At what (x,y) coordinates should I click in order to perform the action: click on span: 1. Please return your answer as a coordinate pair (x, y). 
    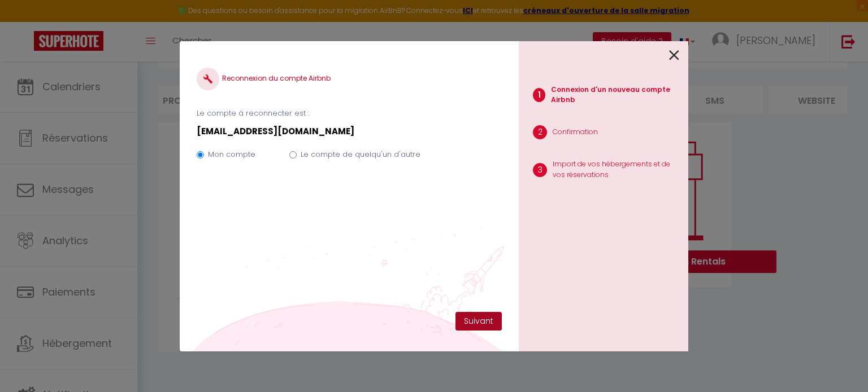
    Looking at the image, I should click on (539, 95).